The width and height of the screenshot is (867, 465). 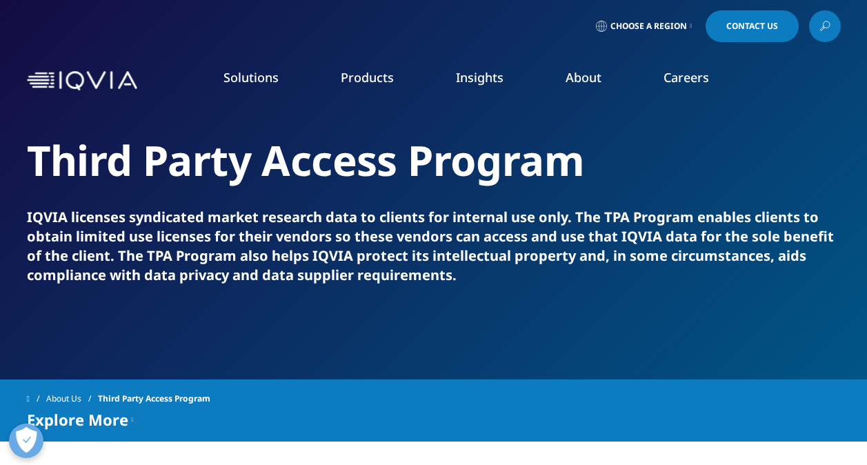 I want to click on div: IQVIA licenses syndicated market research data to clients for internal use only. The TPA Program ..., so click(x=434, y=246).